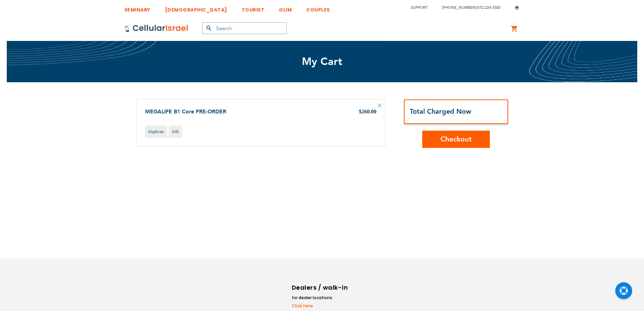 This screenshot has width=644, height=311. I want to click on span: $260.00, so click(368, 111).